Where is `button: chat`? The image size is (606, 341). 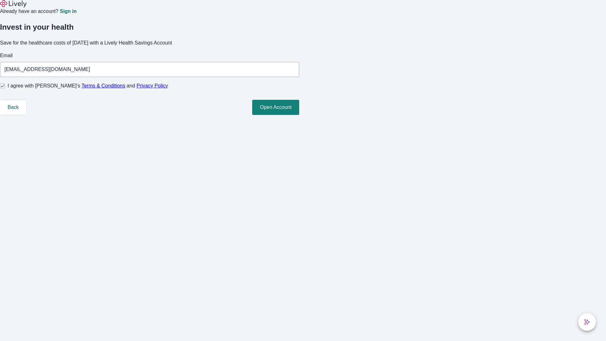 button: chat is located at coordinates (587, 322).